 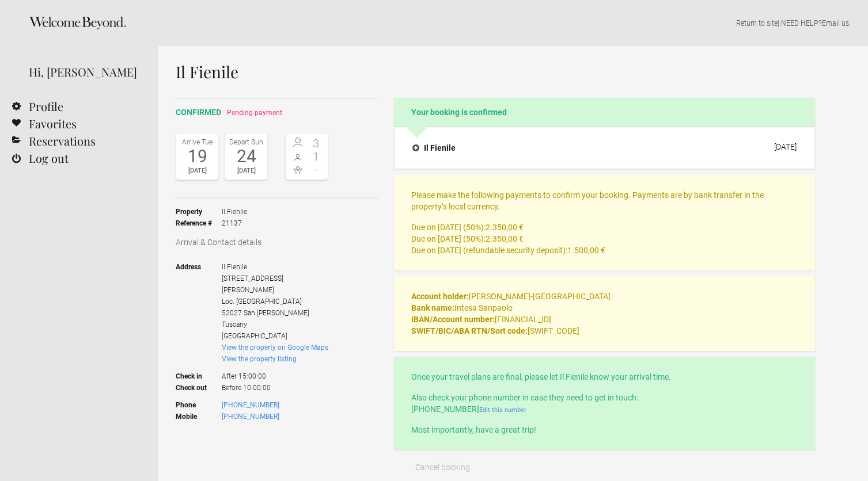 I want to click on span: 52027, so click(x=232, y=313).